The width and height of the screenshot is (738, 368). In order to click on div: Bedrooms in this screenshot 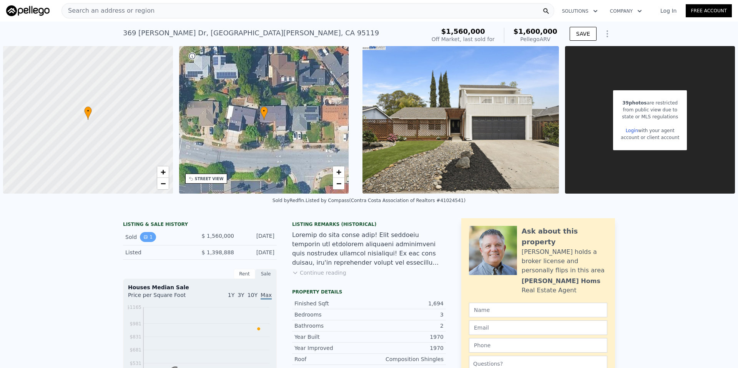, I will do `click(332, 315)`.